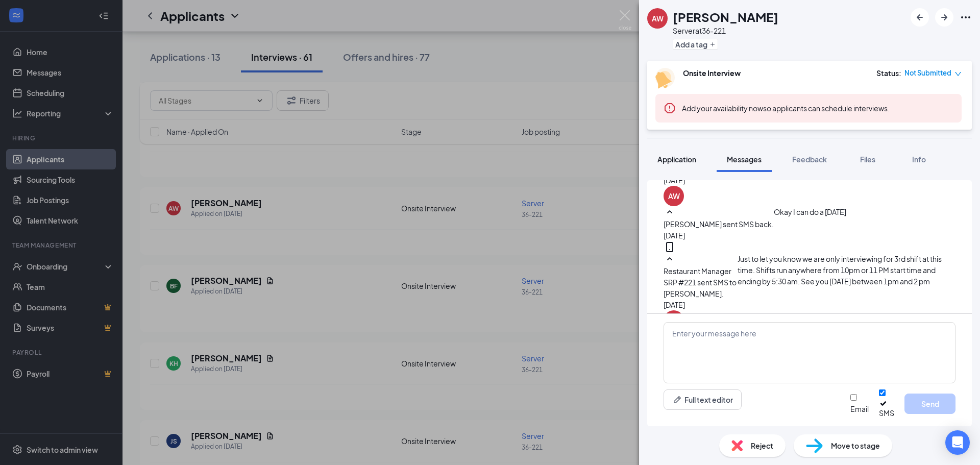 The image size is (980, 465). Describe the element at coordinates (713, 44) in the screenshot. I see `svg: Plus` at that location.